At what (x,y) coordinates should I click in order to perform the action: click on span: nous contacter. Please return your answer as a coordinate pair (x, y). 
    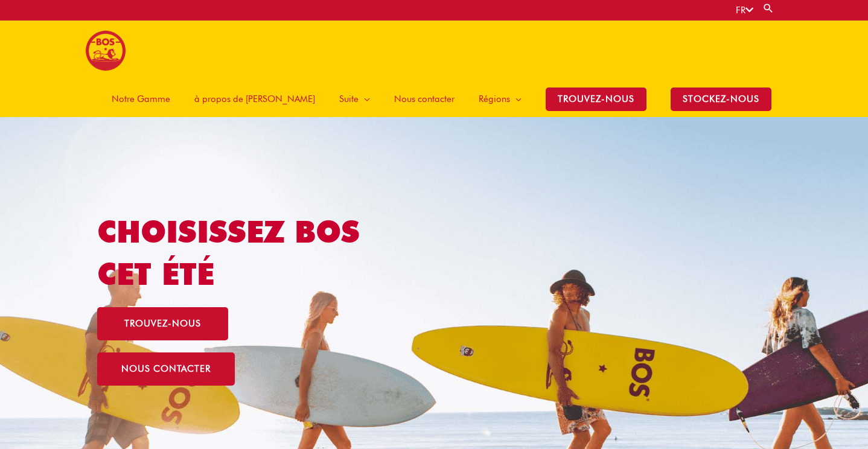
    Looking at the image, I should click on (166, 369).